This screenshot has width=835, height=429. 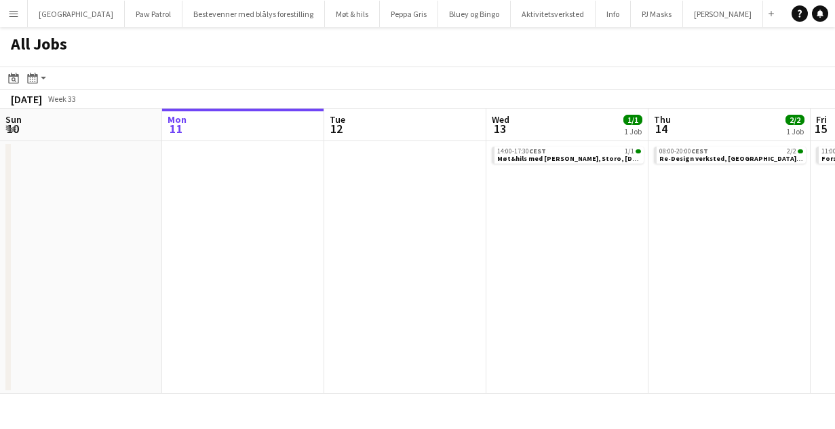 What do you see at coordinates (657, 14) in the screenshot?
I see `button: PJ Masks` at bounding box center [657, 14].